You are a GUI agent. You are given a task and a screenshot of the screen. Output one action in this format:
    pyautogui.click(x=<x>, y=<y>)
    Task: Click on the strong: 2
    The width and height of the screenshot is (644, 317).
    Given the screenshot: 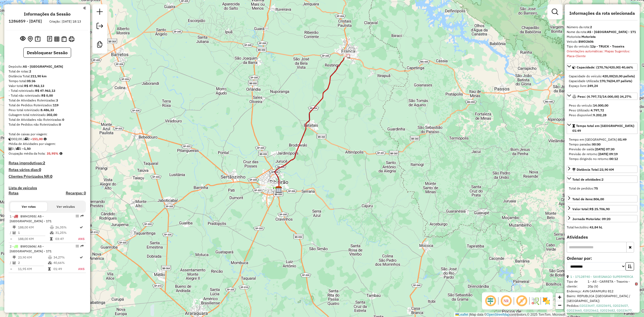 What is the action you would take?
    pyautogui.click(x=591, y=27)
    